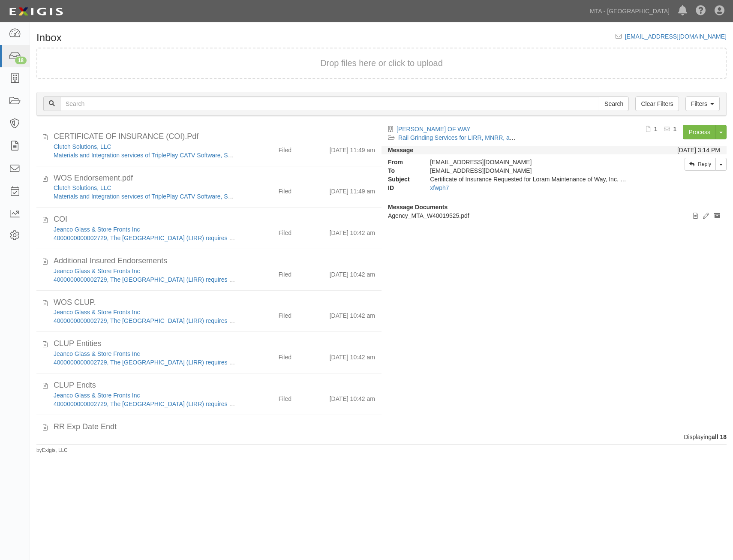  What do you see at coordinates (439, 187) in the screenshot?
I see `a: xfwph7` at bounding box center [439, 187].